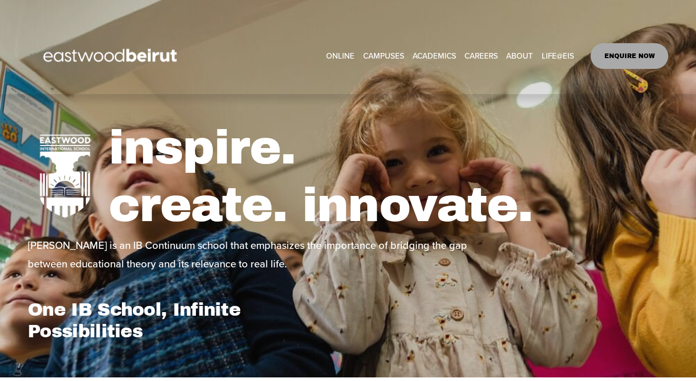 This screenshot has height=381, width=696. What do you see at coordinates (520, 56) in the screenshot?
I see `span: ABOUT` at bounding box center [520, 56].